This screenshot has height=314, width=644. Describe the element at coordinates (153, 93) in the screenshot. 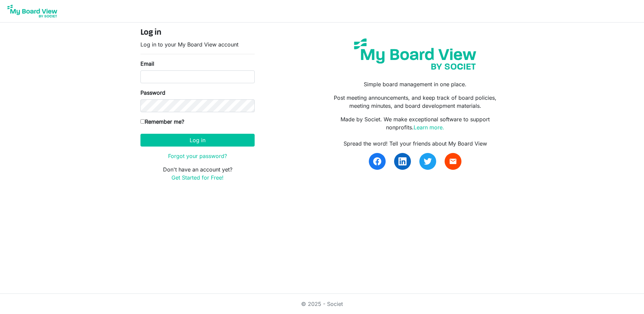

I see `label: Password` at that location.